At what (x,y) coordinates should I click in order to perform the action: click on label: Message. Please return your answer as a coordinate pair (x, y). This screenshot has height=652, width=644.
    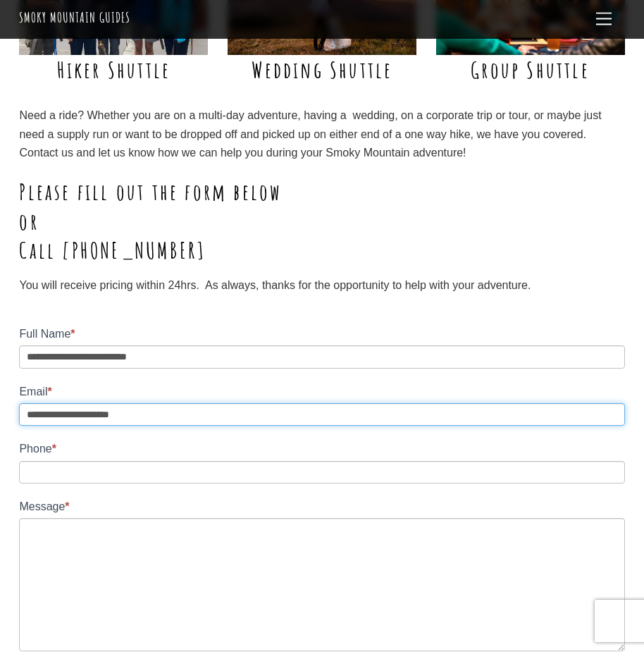
    Looking at the image, I should click on (321, 507).